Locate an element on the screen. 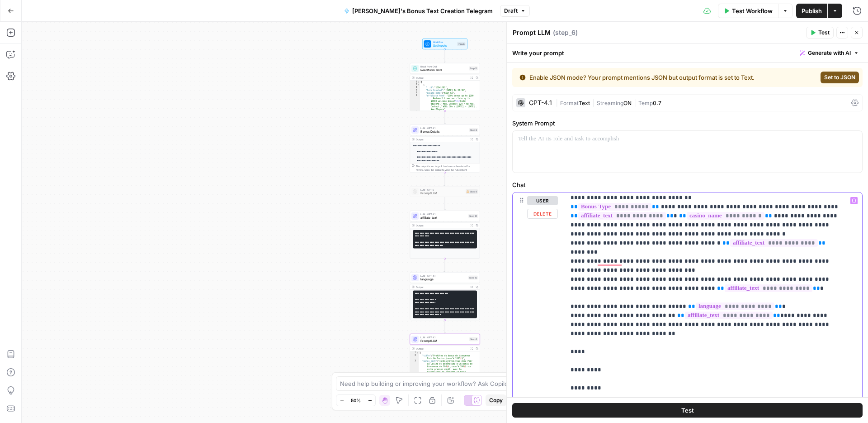  g: Edge from step_10 to step_12 is located at coordinates (445, 264).